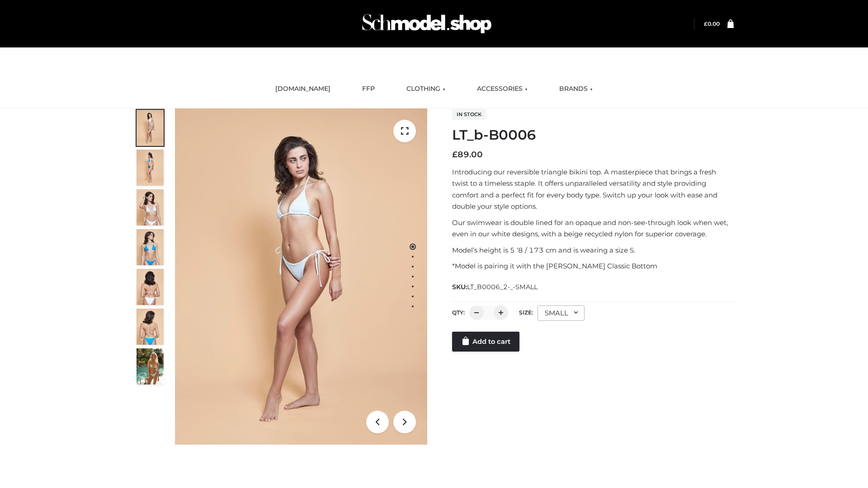 This screenshot has width=868, height=488. What do you see at coordinates (712, 24) in the screenshot?
I see `bdi: 0.00` at bounding box center [712, 24].